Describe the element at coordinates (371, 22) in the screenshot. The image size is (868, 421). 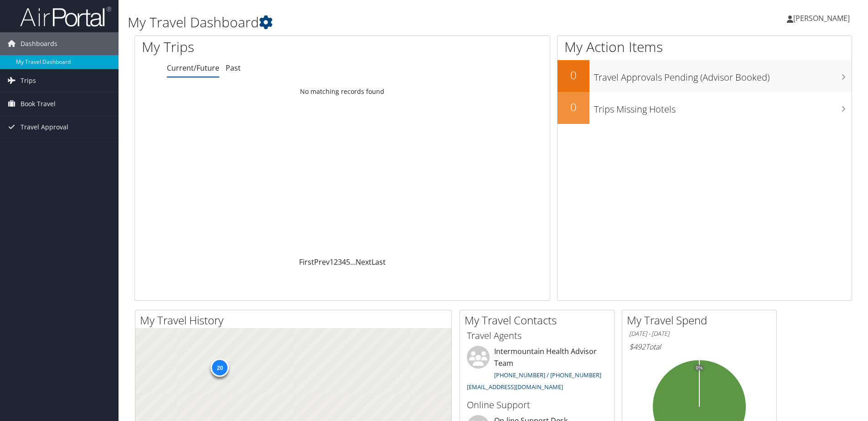
I see `h1: My Travel Dashboard` at that location.